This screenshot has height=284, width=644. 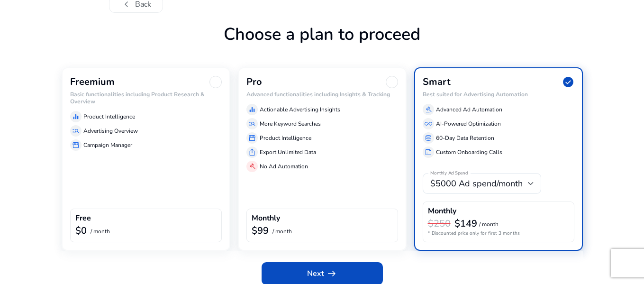 I want to click on b: $99, so click(x=260, y=230).